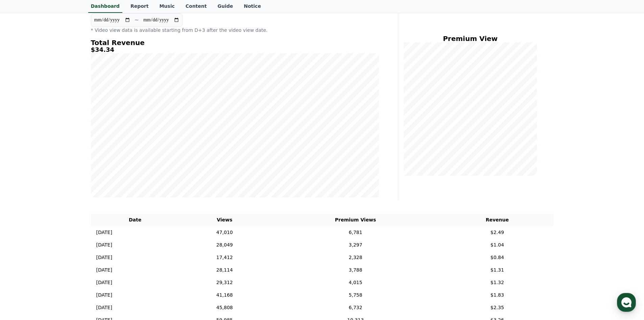 This screenshot has height=320, width=644. I want to click on td: $2.35, so click(497, 307).